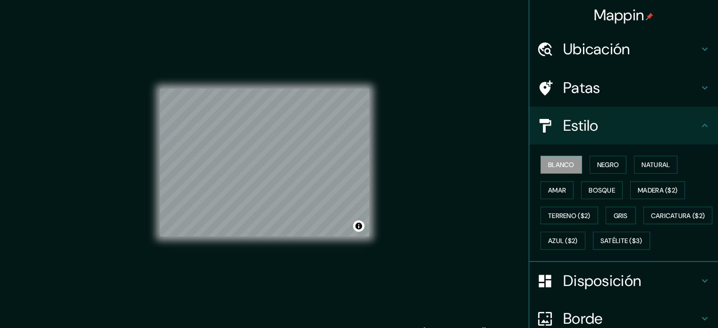 This screenshot has height=328, width=718. What do you see at coordinates (581, 88) in the screenshot?
I see `font: Patas` at bounding box center [581, 88].